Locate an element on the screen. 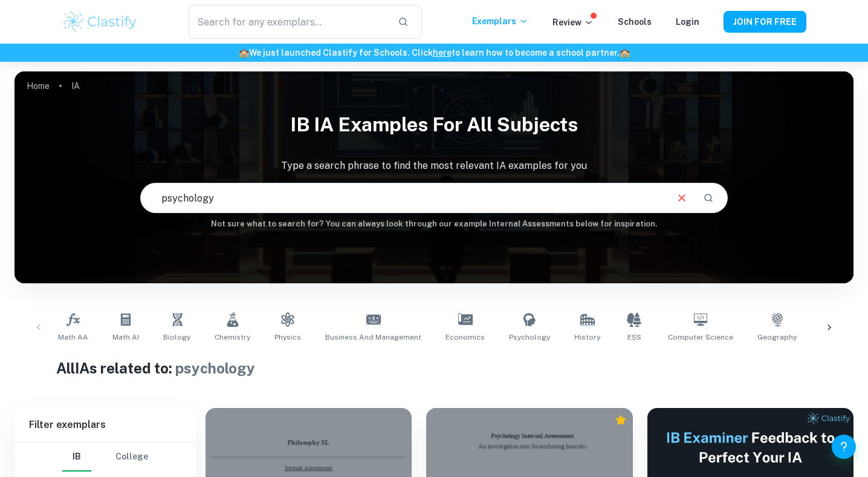 This screenshot has width=868, height=477. p: Type a search phrase to find the most relevant IA examples for you is located at coordinates (434, 165).